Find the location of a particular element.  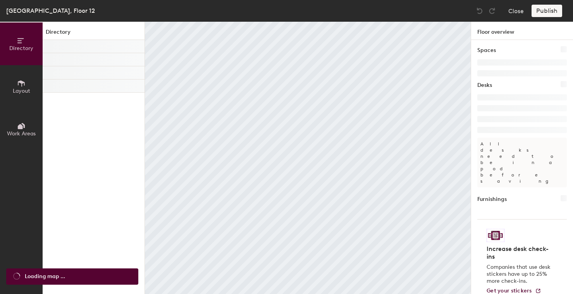

h1: Spaces is located at coordinates (486, 50).